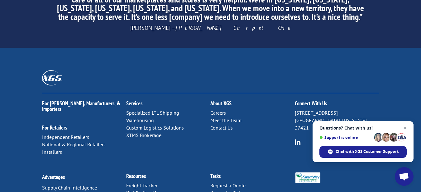 This screenshot has width=421, height=192. What do you see at coordinates (218, 113) in the screenshot?
I see `a: Careers` at bounding box center [218, 113].